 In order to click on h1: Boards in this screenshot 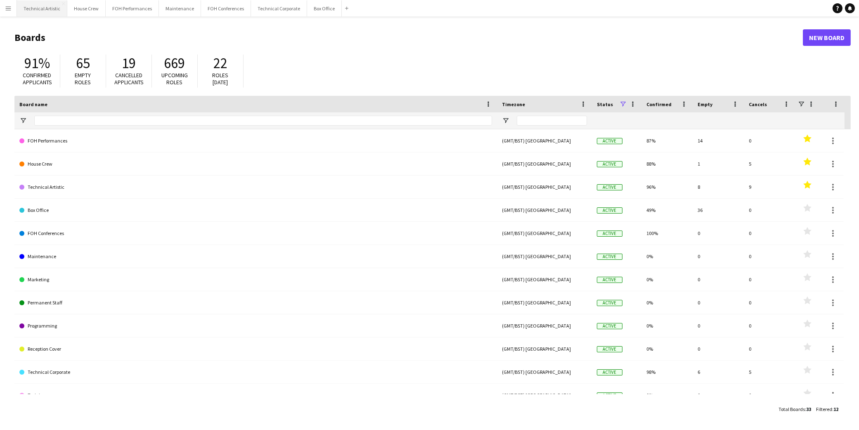, I will do `click(409, 38)`.